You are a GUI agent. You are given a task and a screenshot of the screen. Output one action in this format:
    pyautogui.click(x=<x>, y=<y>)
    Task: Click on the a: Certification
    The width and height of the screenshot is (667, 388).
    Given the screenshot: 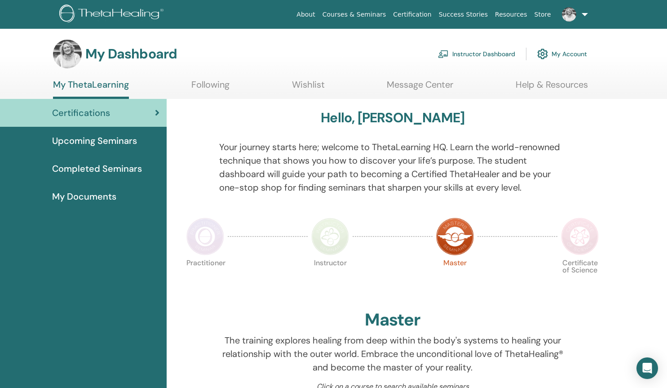 What is the action you would take?
    pyautogui.click(x=412, y=14)
    